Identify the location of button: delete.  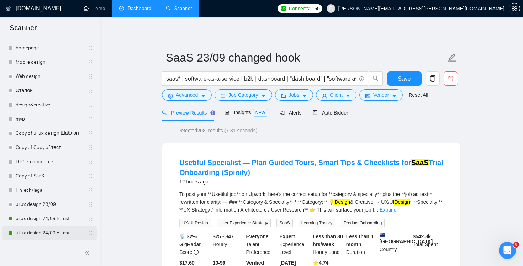
(451, 79).